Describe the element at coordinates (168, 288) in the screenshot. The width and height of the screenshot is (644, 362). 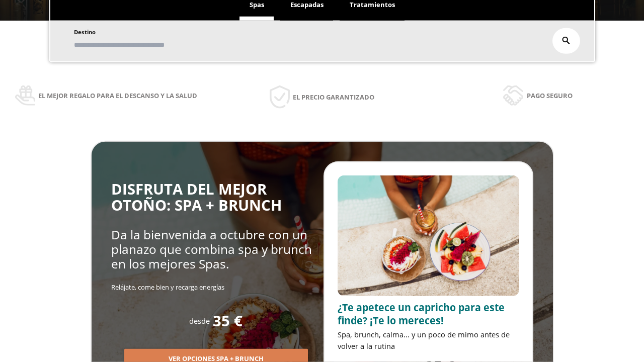
I see `span: Relájate, come bien y recarga energías` at that location.